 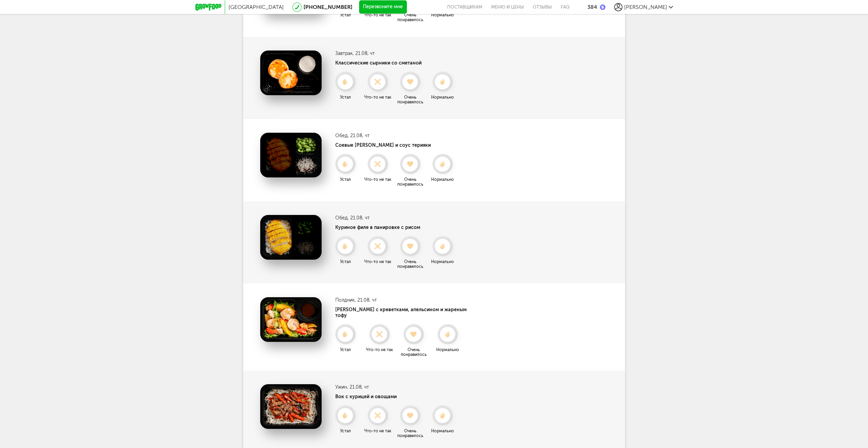 What do you see at coordinates (291, 155) in the screenshot?
I see `img: Соевые бобы Мукимаме и соус терияки` at bounding box center [291, 155].